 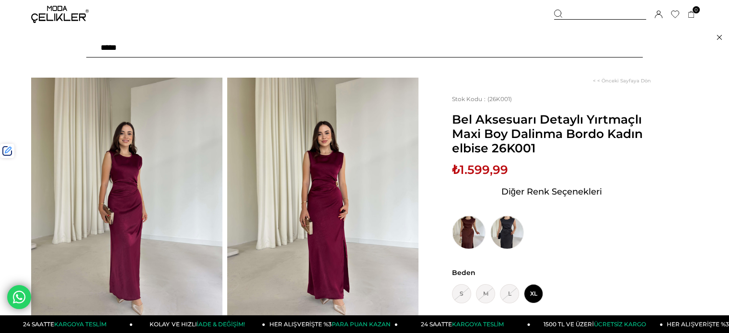 I want to click on a: < < Önceki Sayfaya Dön, so click(x=621, y=80).